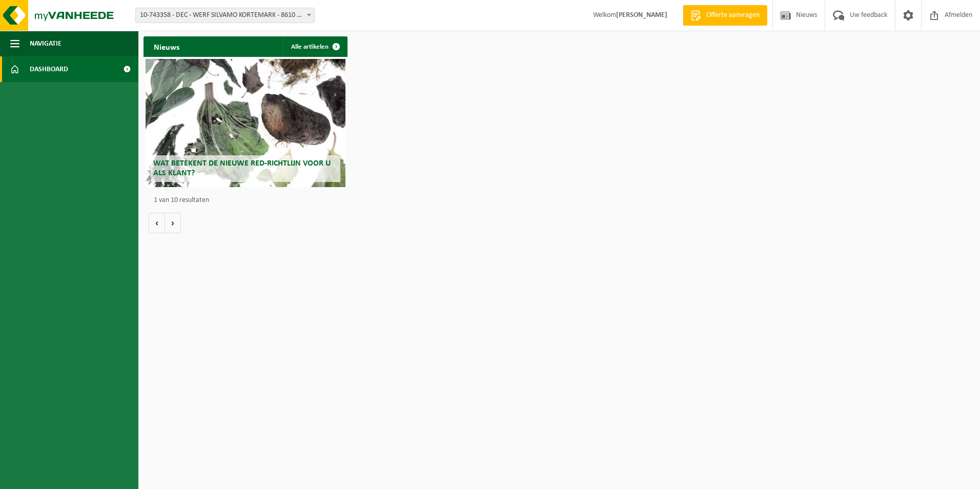  What do you see at coordinates (248, 201) in the screenshot?
I see `p: 1 van 10 resultaten` at bounding box center [248, 201].